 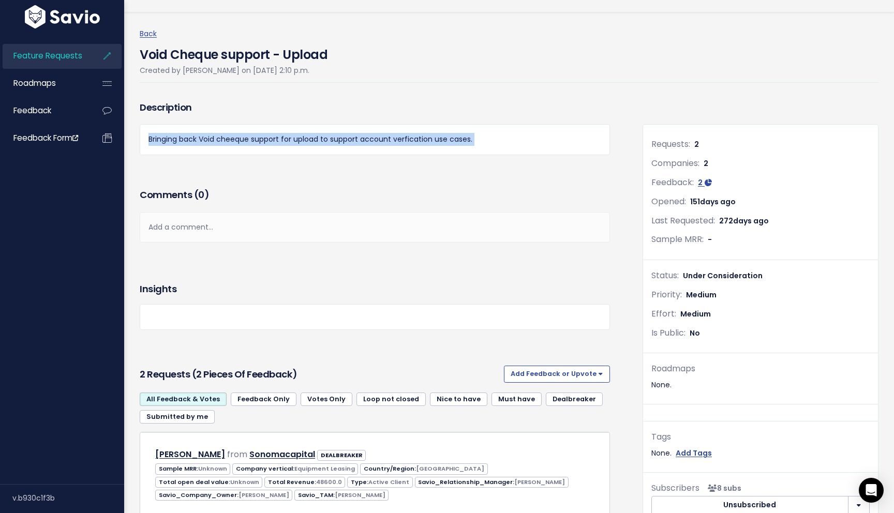 I want to click on div: Roadmaps, so click(x=760, y=369).